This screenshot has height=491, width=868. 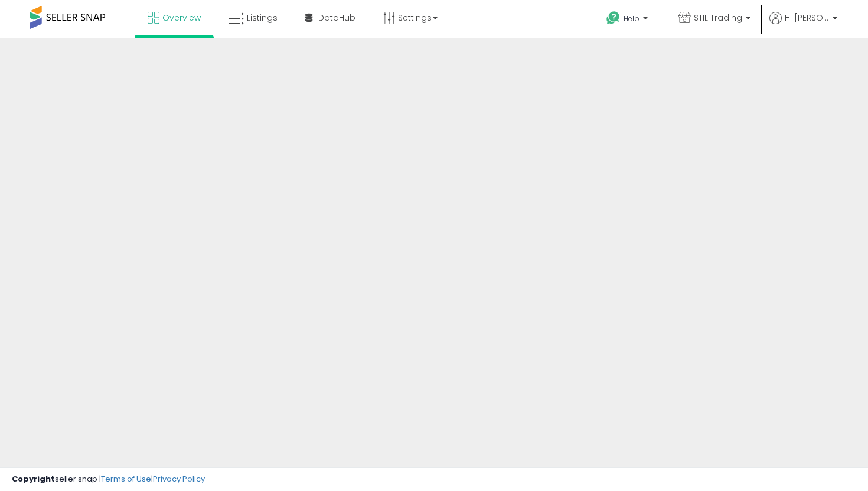 What do you see at coordinates (262, 18) in the screenshot?
I see `span: Listings` at bounding box center [262, 18].